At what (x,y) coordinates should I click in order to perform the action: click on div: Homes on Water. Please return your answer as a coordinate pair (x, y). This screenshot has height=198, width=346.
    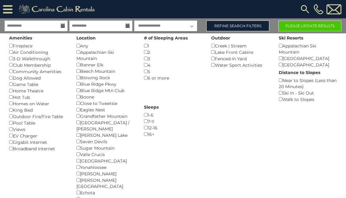
    Looking at the image, I should click on (38, 103).